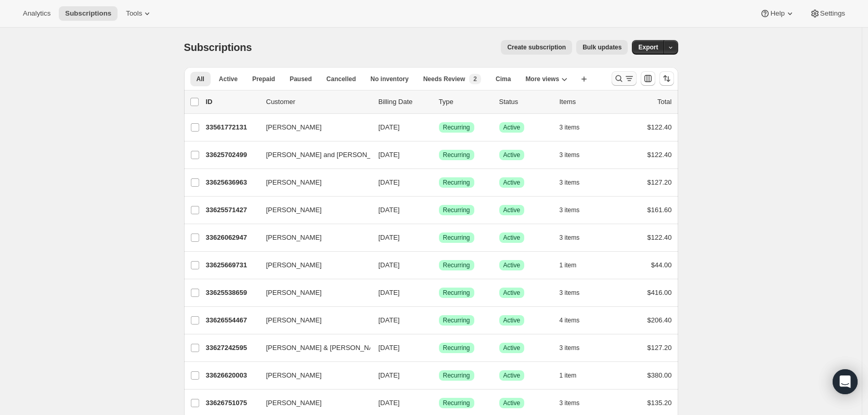  Describe the element at coordinates (660, 182) in the screenshot. I see `span: $127.20` at that location.